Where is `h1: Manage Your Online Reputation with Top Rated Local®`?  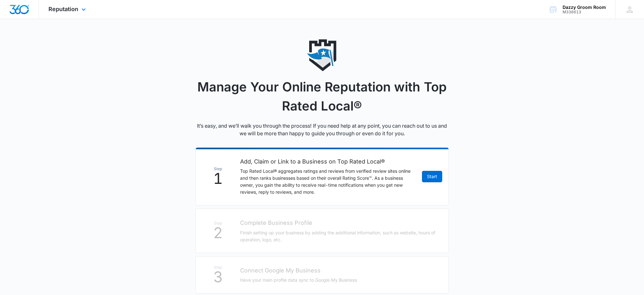 h1: Manage Your Online Reputation with Top Rated Local® is located at coordinates (322, 97).